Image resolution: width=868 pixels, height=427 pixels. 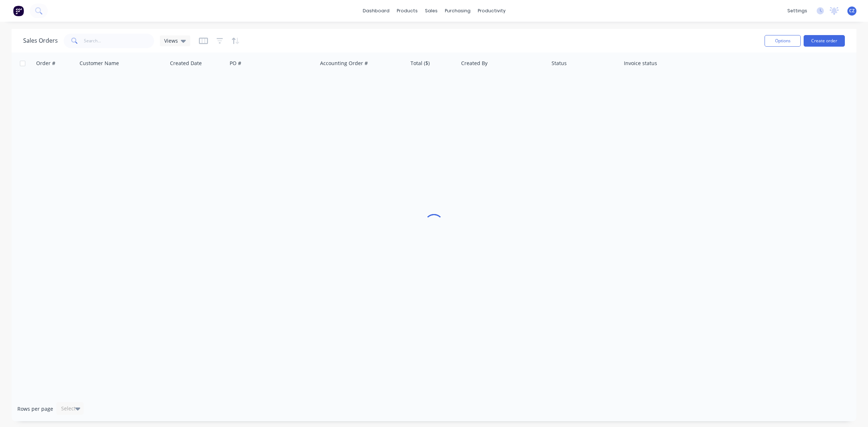 What do you see at coordinates (559, 63) in the screenshot?
I see `div: Status` at bounding box center [559, 63].